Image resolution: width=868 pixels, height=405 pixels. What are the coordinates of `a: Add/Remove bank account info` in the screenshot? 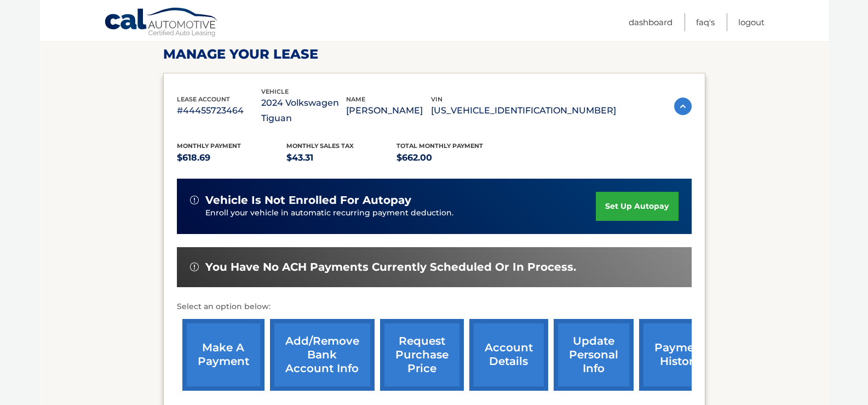 It's located at (322, 354).